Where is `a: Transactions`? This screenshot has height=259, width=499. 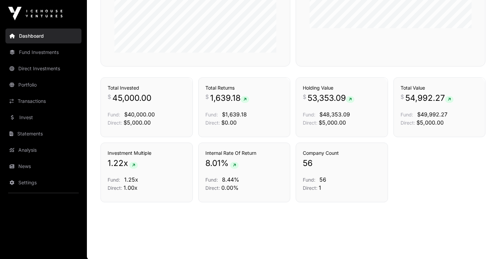
a: Transactions is located at coordinates (43, 101).